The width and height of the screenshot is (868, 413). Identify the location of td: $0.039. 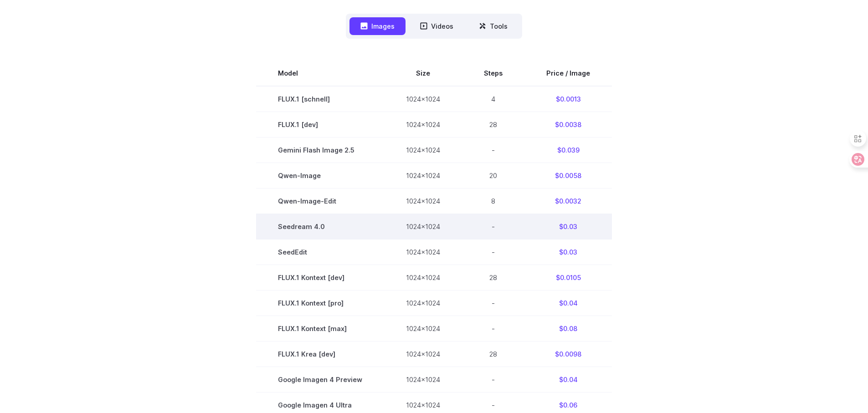
(568, 150).